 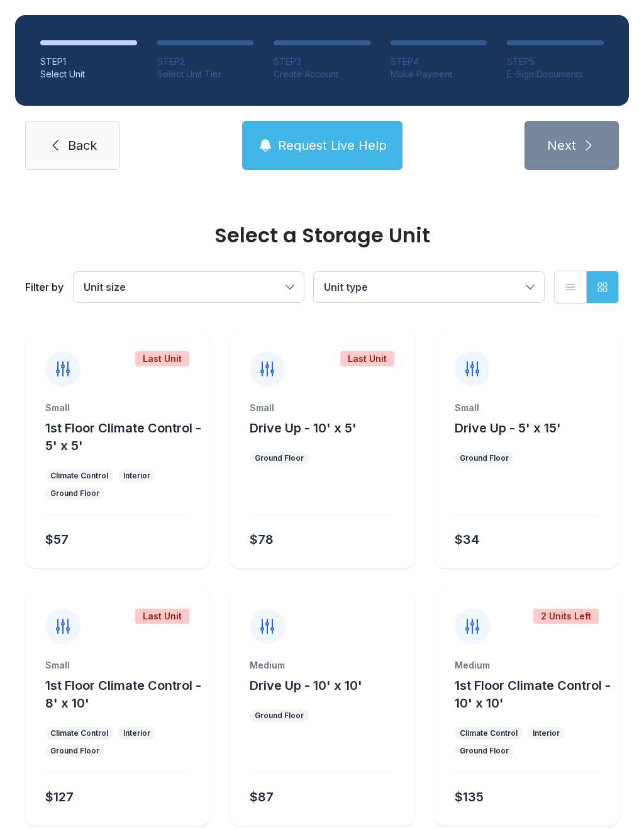 I want to click on div: Select Unit, so click(x=89, y=74).